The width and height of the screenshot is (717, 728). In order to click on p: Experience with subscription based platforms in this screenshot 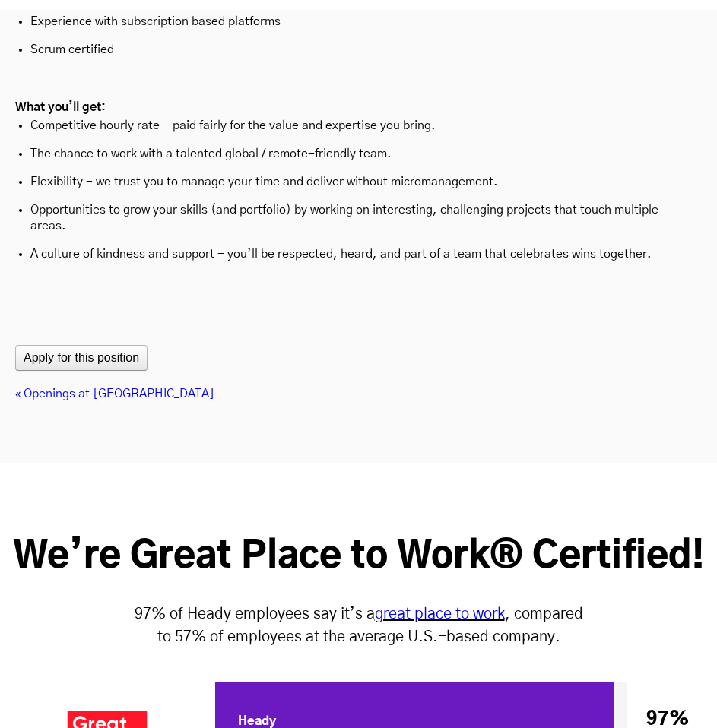, I will do `click(358, 22)`.